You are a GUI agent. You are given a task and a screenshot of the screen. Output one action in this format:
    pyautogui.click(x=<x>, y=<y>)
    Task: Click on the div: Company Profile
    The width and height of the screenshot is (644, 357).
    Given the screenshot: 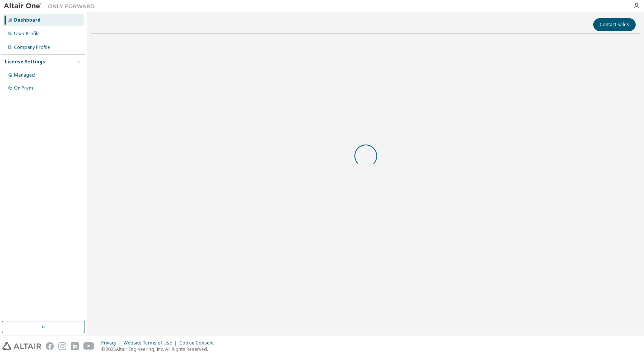 What is the action you would take?
    pyautogui.click(x=32, y=48)
    